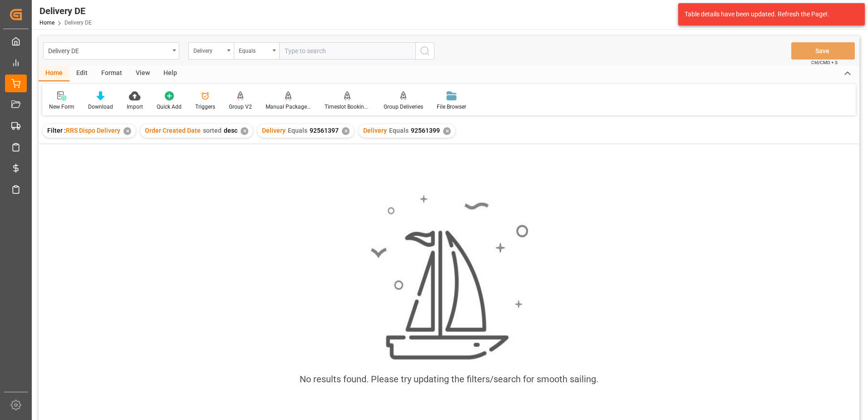 This screenshot has width=868, height=420. Describe the element at coordinates (425, 51) in the screenshot. I see `button: search button` at that location.